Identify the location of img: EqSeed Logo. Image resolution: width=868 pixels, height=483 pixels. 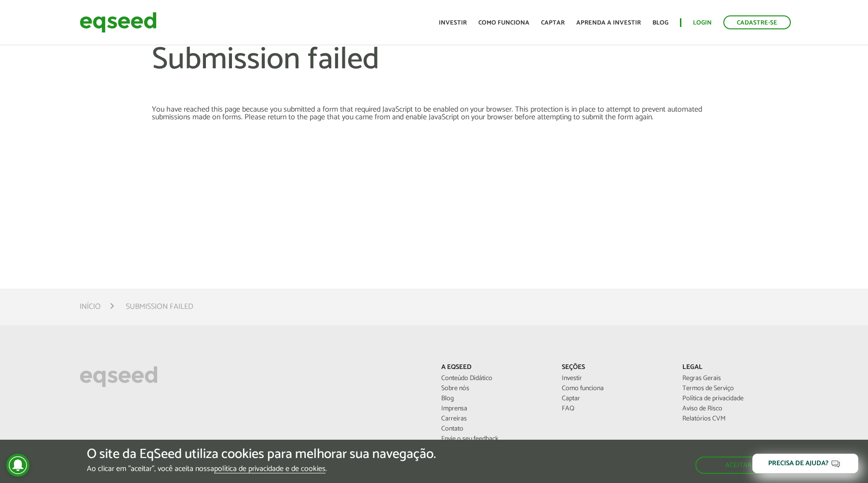
(119, 377).